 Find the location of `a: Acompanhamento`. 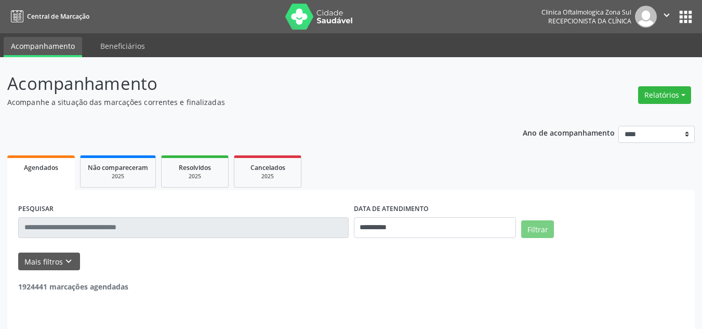

a: Acompanhamento is located at coordinates (43, 47).